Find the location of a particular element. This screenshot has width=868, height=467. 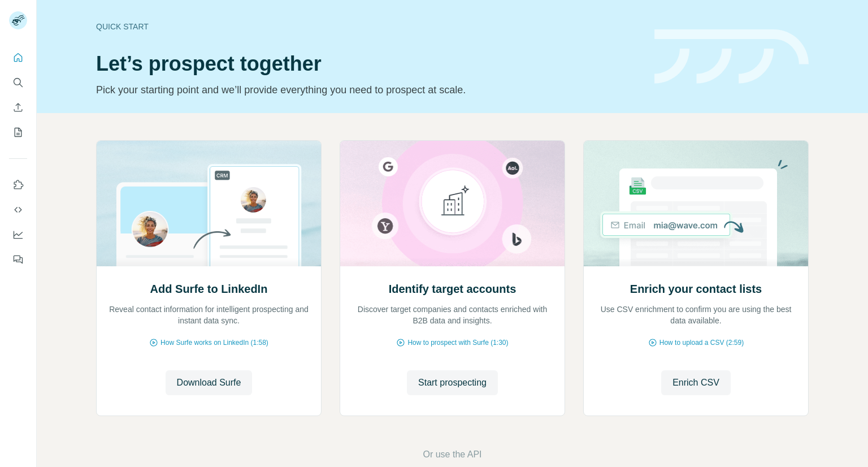

img: Add Surfe to LinkedIn is located at coordinates (208, 203).